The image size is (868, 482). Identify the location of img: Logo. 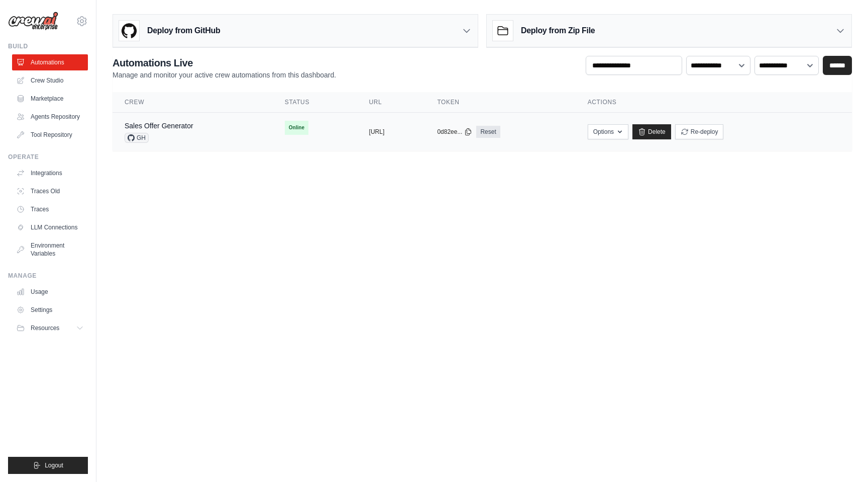
(33, 21).